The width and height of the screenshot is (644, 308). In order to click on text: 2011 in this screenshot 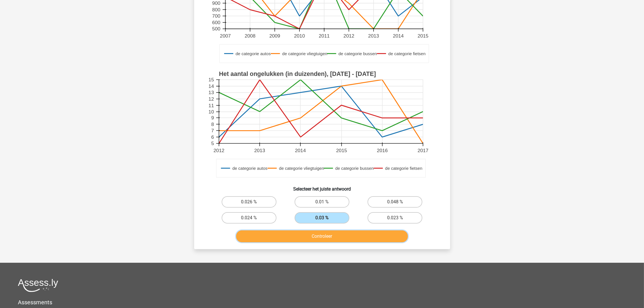, I will do `click(324, 36)`.